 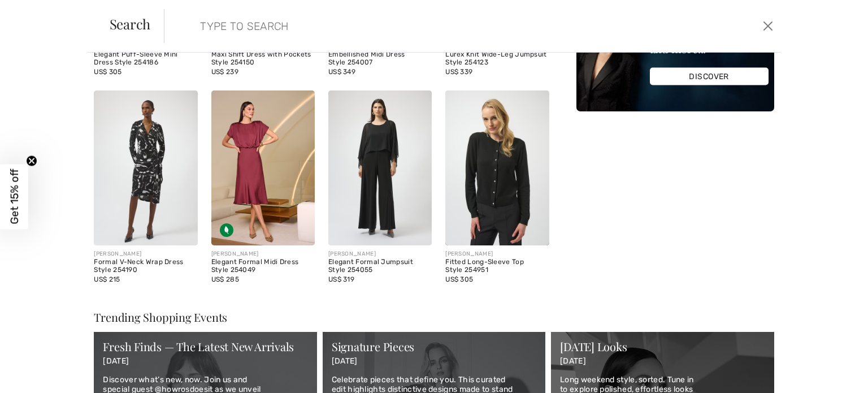 What do you see at coordinates (496, 168) in the screenshot?
I see `img: Fitted Long-Sleeve Top Style 254951. Black` at bounding box center [496, 168].